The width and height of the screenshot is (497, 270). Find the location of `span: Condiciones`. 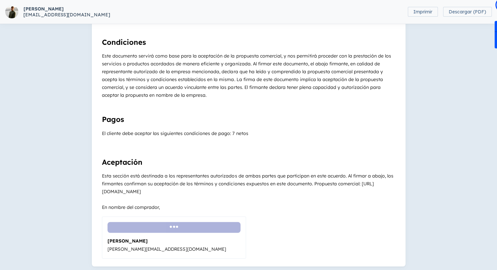

span: Condiciones is located at coordinates (124, 42).